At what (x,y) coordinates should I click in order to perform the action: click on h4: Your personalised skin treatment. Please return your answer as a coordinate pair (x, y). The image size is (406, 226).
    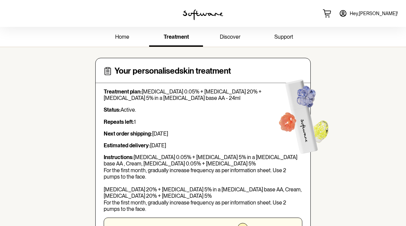
    Looking at the image, I should click on (173, 71).